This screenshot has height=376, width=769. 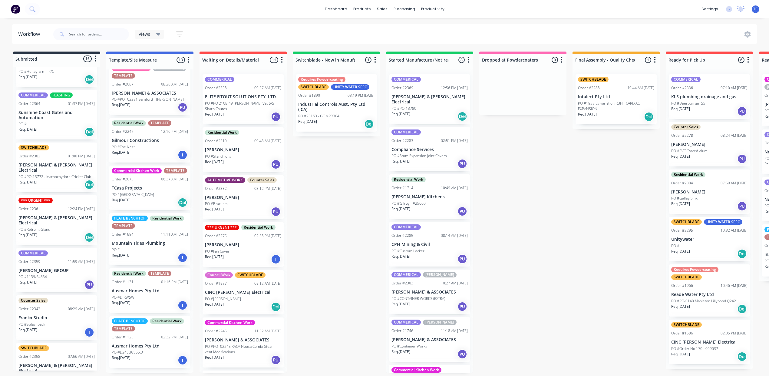 I want to click on p: PO #1955 L5 variation RBH - CARDIAC EXPANSION, so click(x=616, y=106).